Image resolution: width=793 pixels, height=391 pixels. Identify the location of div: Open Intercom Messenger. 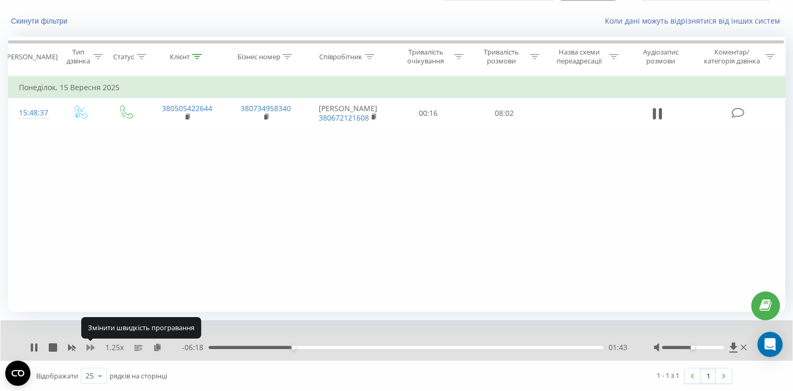
(770, 344).